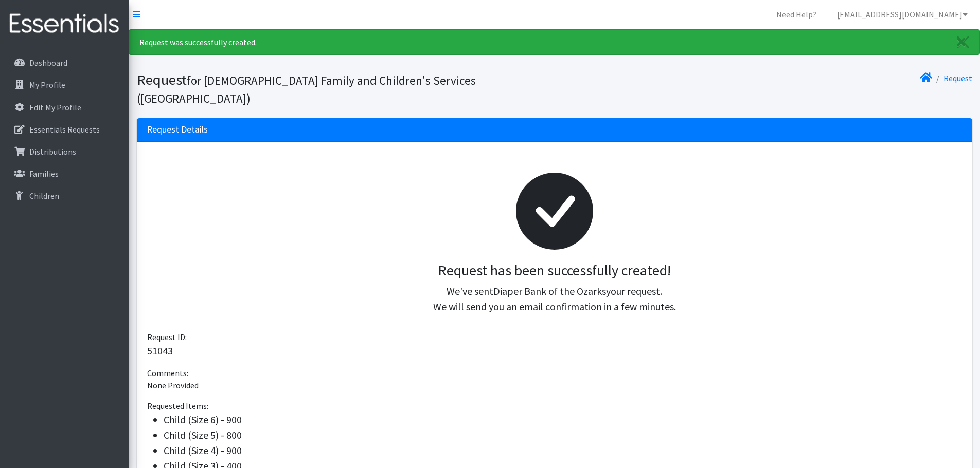 The image size is (980, 468). I want to click on li: Child (Size 6) - 900, so click(563, 420).